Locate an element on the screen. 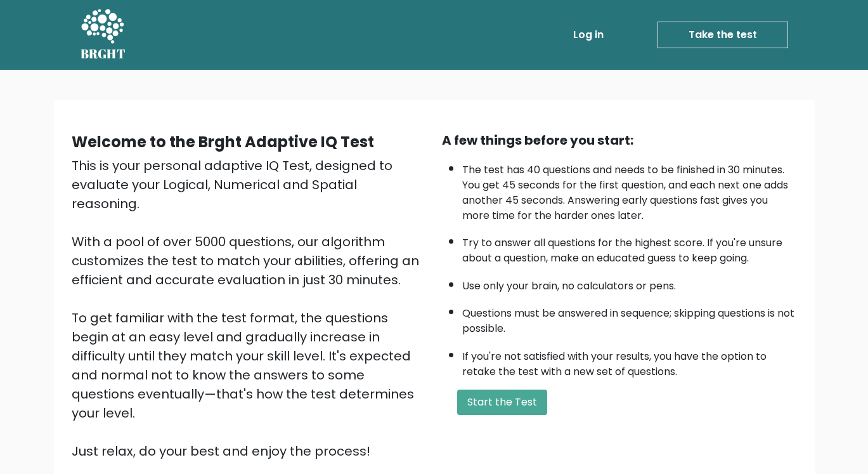  a: Log in is located at coordinates (589, 35).